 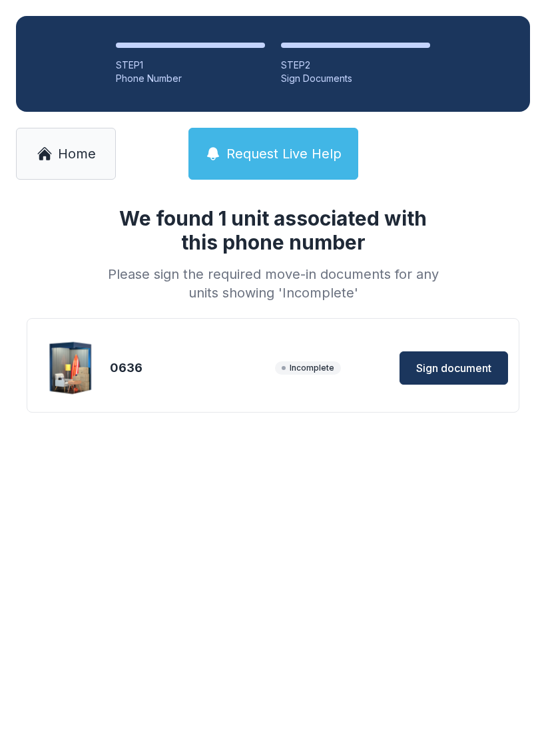 I want to click on span: Request Live Help, so click(x=283, y=154).